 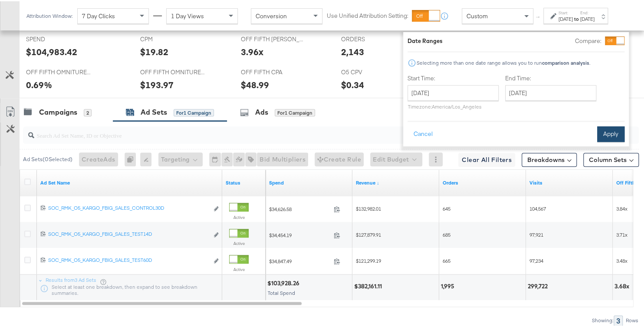 What do you see at coordinates (128, 259) in the screenshot?
I see `a: SOC_RMK_O5_KARGO_FBIG_SALES_TEST60D` at bounding box center [128, 259].